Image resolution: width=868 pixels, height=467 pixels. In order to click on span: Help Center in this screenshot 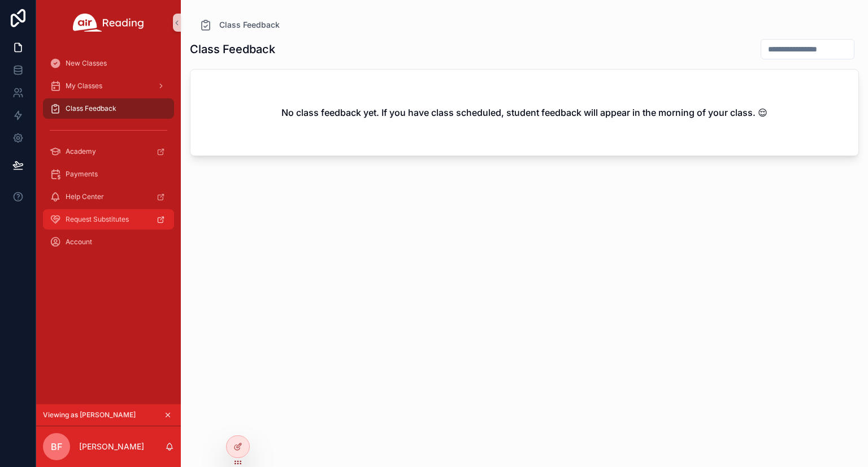, I will do `click(85, 197)`.